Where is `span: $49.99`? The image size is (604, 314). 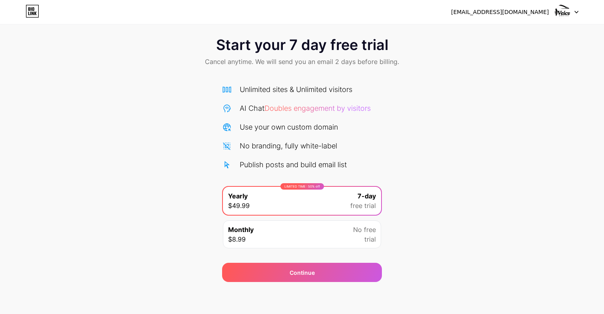
span: $49.99 is located at coordinates (239, 205).